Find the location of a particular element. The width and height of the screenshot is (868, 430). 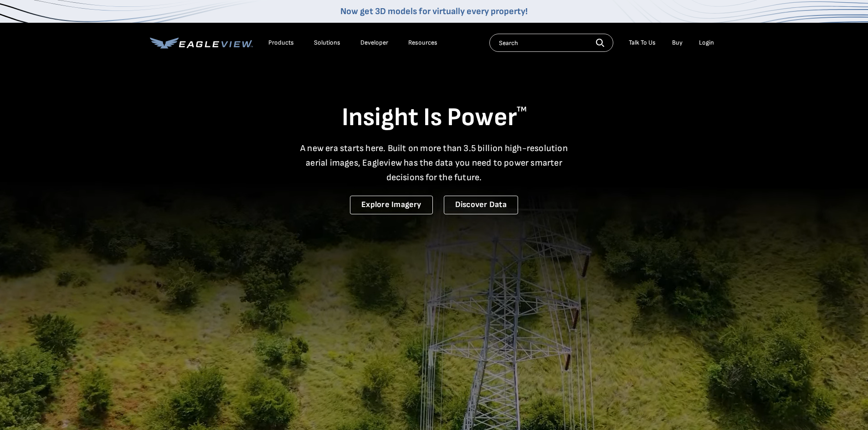

div: Login is located at coordinates (706, 43).